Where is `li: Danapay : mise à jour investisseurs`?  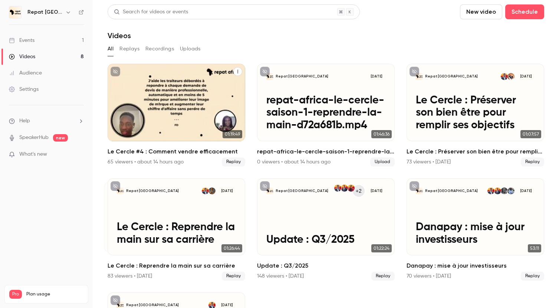
li: Danapay : mise à jour investisseurs is located at coordinates (475, 230).